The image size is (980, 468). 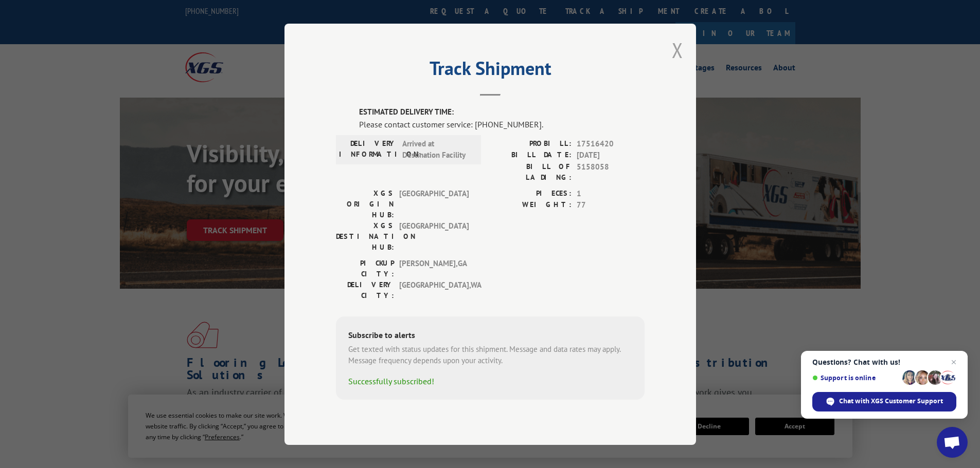 I want to click on span: Chat with XGS Customer Support, so click(x=891, y=401).